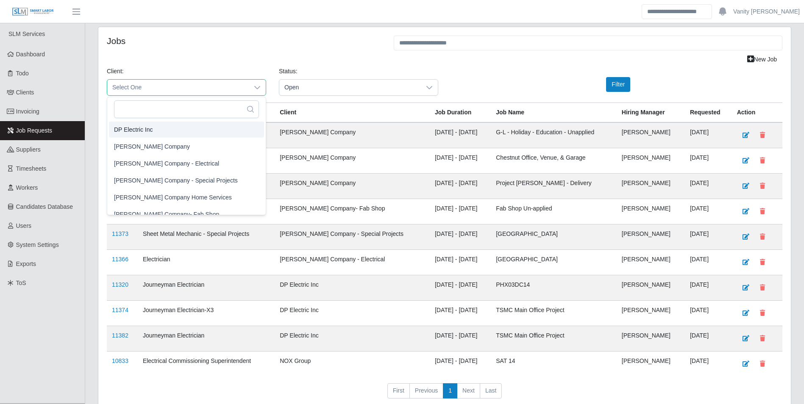 Image resolution: width=804 pixels, height=404 pixels. Describe the element at coordinates (21, 283) in the screenshot. I see `span: ToS` at that location.